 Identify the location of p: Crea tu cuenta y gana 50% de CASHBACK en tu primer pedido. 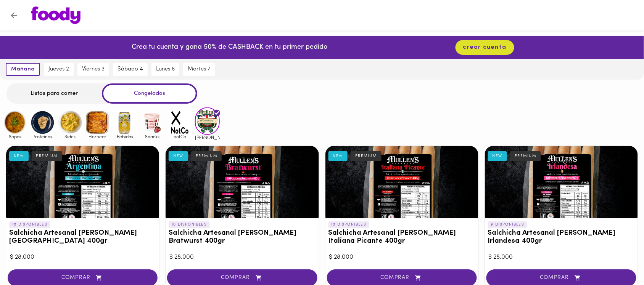
(229, 48).